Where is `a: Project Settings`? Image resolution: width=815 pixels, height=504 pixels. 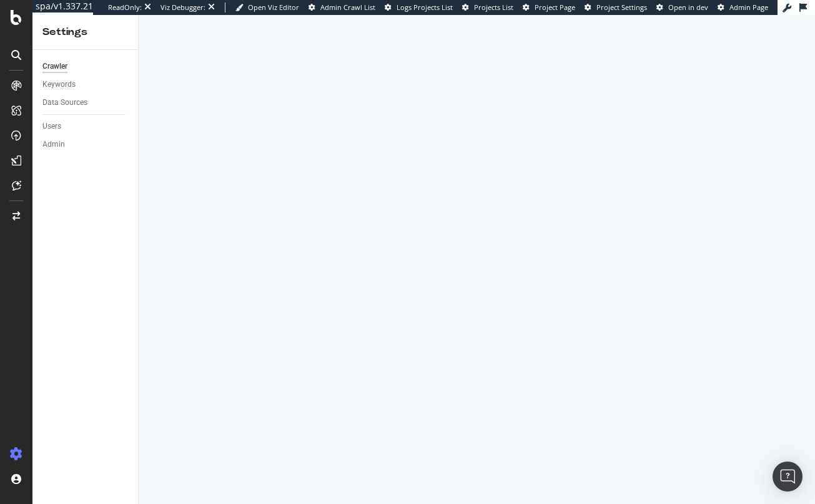
a: Project Settings is located at coordinates (616, 8).